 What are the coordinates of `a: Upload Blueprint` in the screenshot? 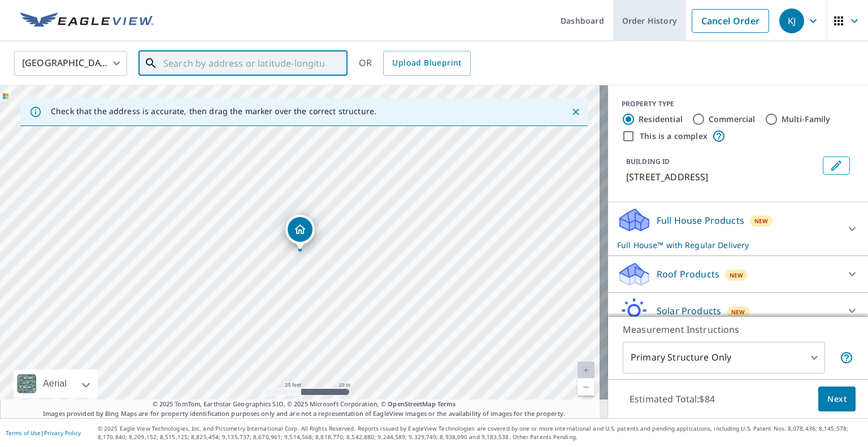 It's located at (427, 64).